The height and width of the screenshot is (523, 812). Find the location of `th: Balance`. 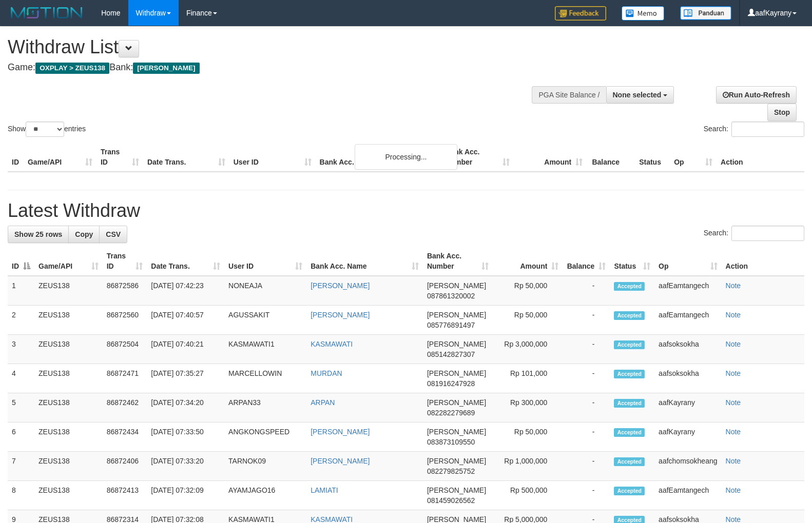

th: Balance is located at coordinates (611, 157).